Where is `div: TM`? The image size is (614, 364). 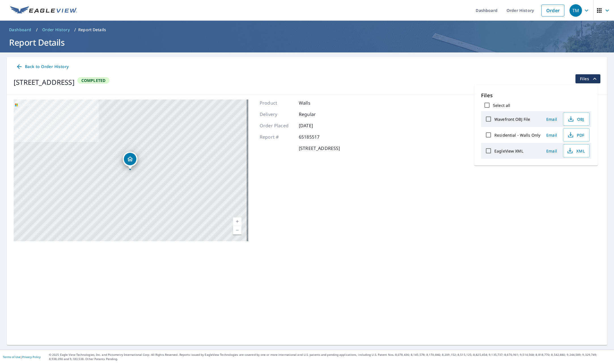
div: TM is located at coordinates (576, 10).